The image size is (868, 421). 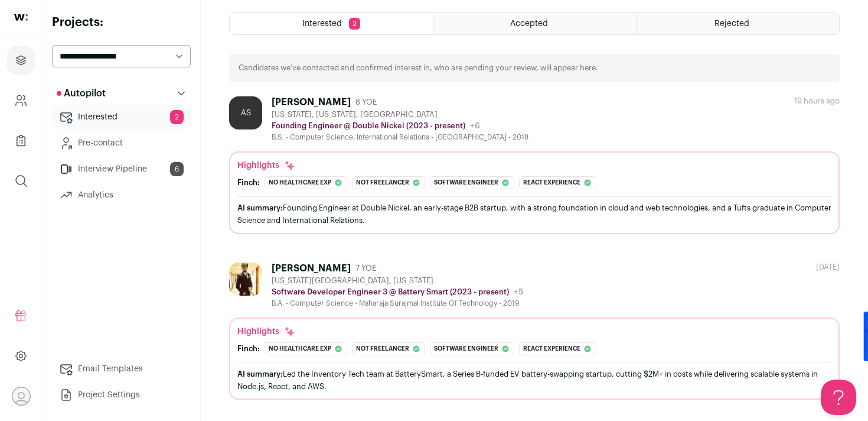 I want to click on p: Candidates we’ve contacted and confirmed interest in, who are pending your review, will appear here., so click(x=418, y=68).